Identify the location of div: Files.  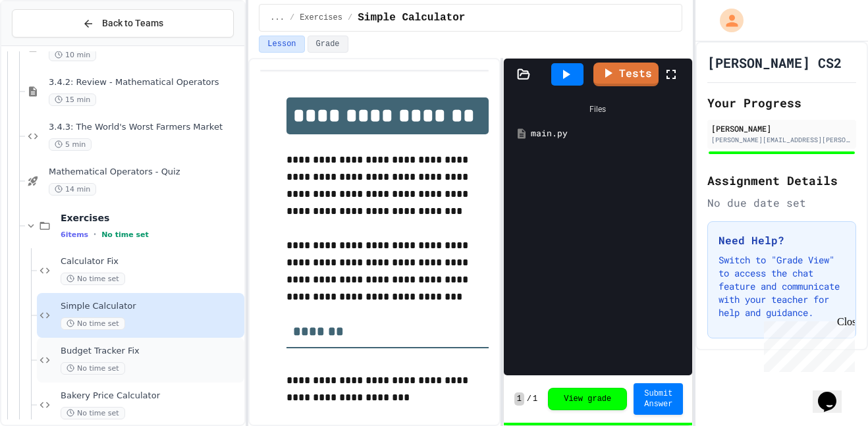
(598, 110).